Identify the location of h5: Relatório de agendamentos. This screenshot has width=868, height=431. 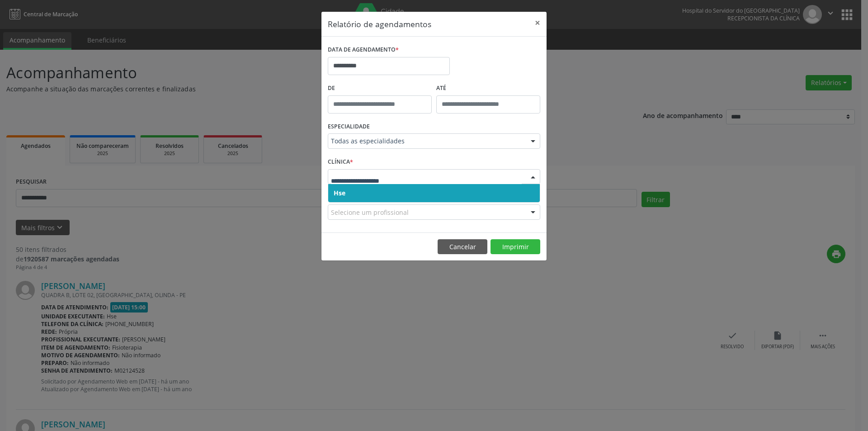
(380, 24).